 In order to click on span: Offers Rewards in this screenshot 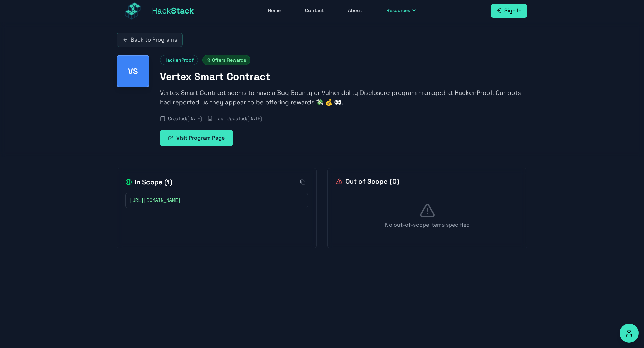, I will do `click(226, 60)`.